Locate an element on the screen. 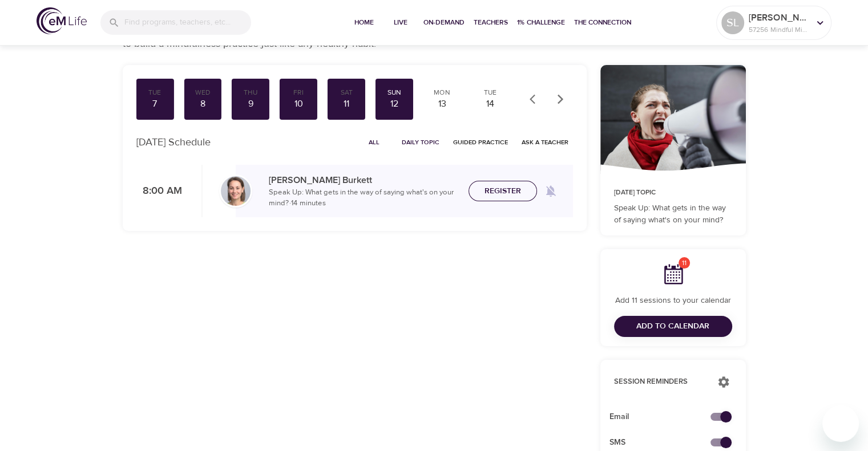 The image size is (868, 451). button: Register is located at coordinates (503, 191).